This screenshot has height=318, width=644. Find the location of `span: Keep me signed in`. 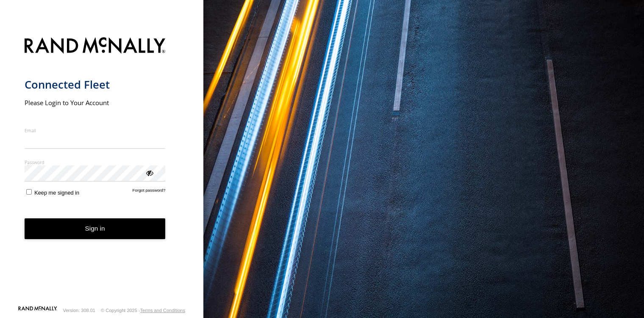

span: Keep me signed in is located at coordinates (57, 193).